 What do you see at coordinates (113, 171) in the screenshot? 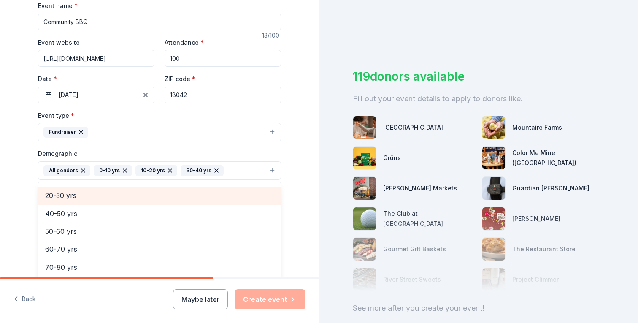
I see `div: 0-10 yrs` at bounding box center [113, 171].